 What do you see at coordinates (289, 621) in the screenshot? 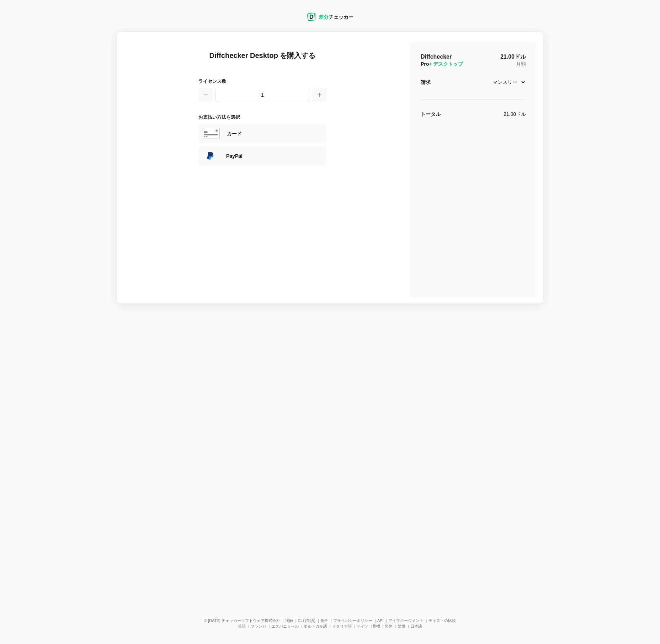
I see `a: 接触` at bounding box center [289, 621].